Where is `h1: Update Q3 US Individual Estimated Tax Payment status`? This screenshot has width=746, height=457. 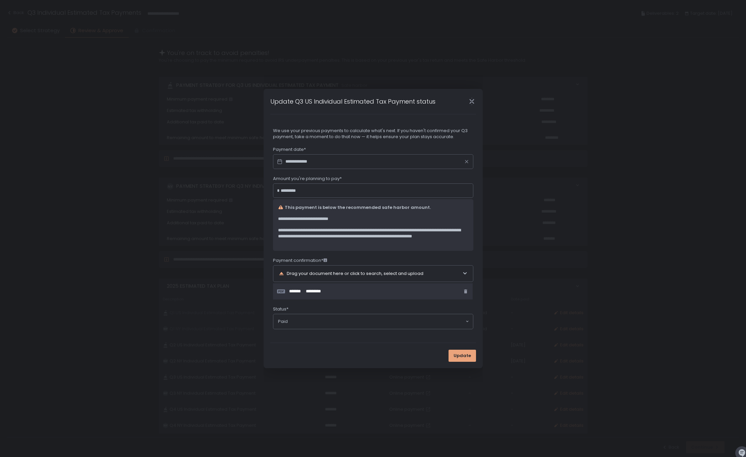
h1: Update Q3 US Individual Estimated Tax Payment status is located at coordinates (353, 101).